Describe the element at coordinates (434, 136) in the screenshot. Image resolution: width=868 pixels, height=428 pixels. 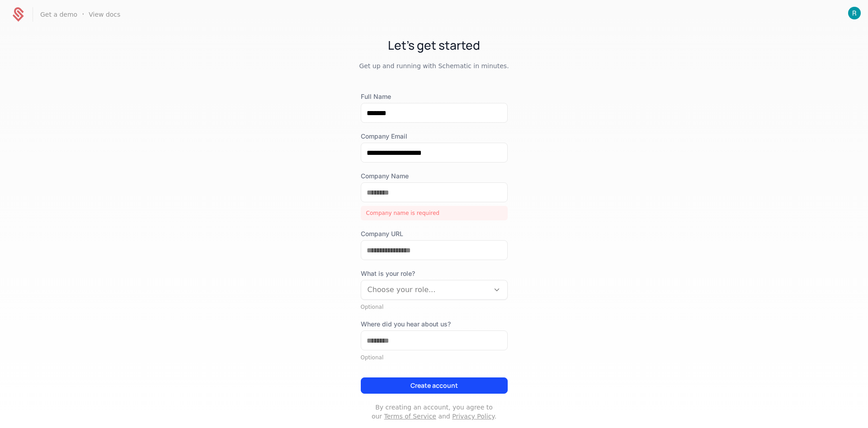
I see `label: Company Email` at that location.